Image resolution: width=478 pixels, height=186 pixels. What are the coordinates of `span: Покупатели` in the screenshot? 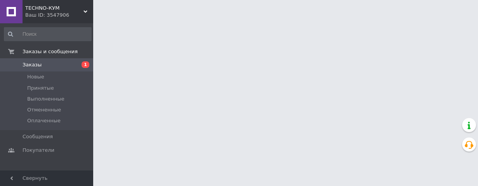 It's located at (38, 150).